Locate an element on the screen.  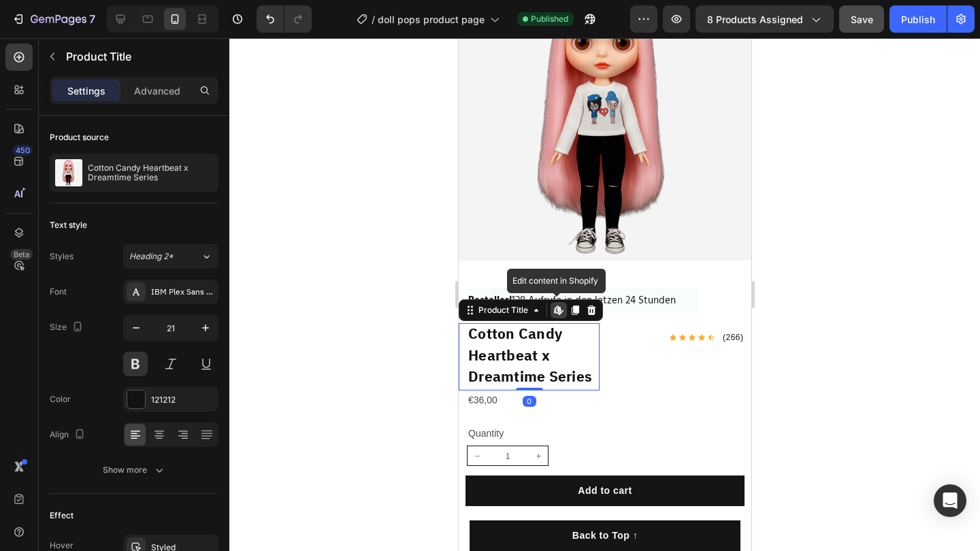
span: Heading 2* is located at coordinates (151, 256).